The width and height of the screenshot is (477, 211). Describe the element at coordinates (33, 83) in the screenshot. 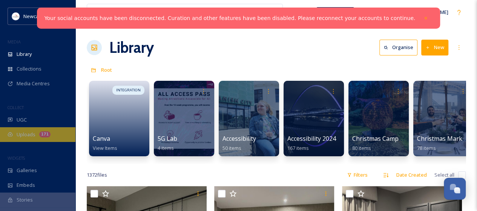

I see `span: Media Centres` at that location.